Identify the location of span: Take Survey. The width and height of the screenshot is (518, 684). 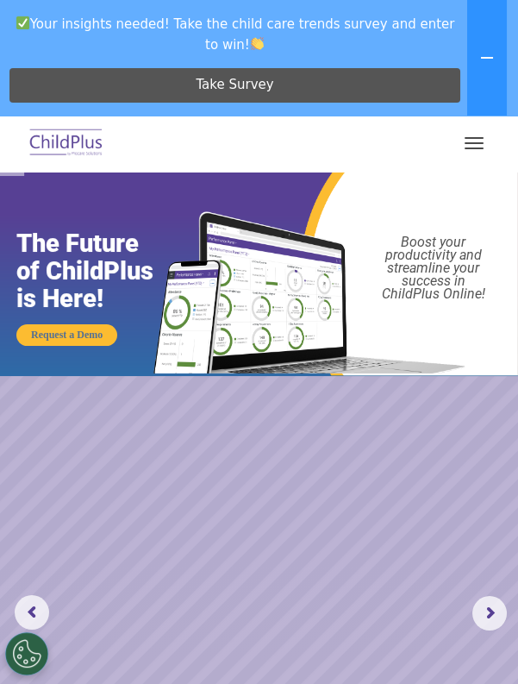
(234, 84).